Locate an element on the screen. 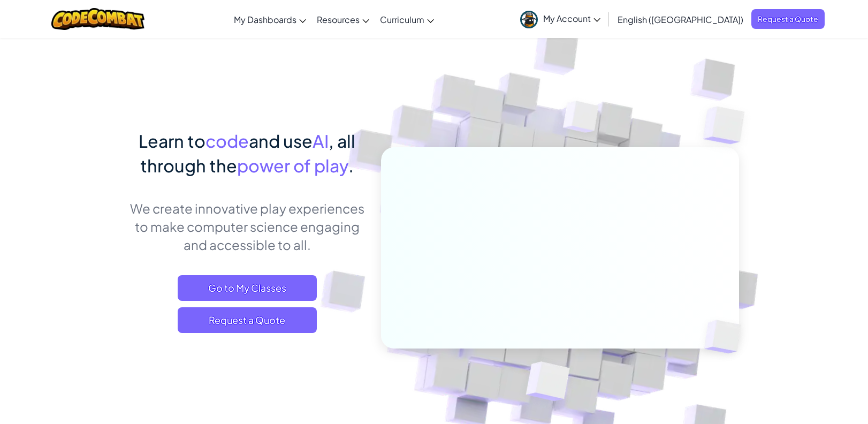  p: We create innovative play experiences to make computer science engaging and accessible to all. is located at coordinates (247, 227).